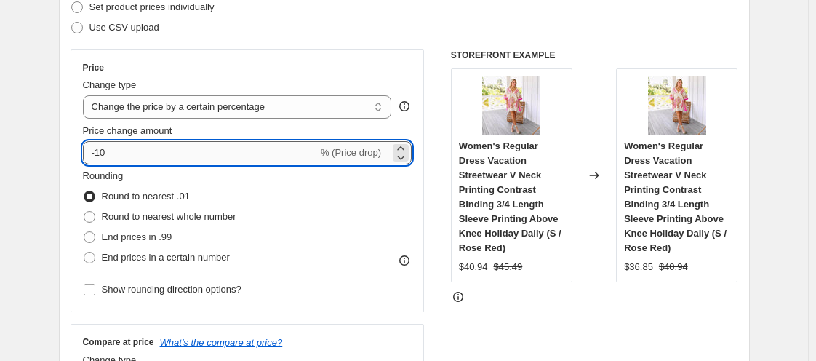 The image size is (816, 361). What do you see at coordinates (594, 55) in the screenshot?
I see `h6: STOREFRONT EXAMPLE` at bounding box center [594, 55].